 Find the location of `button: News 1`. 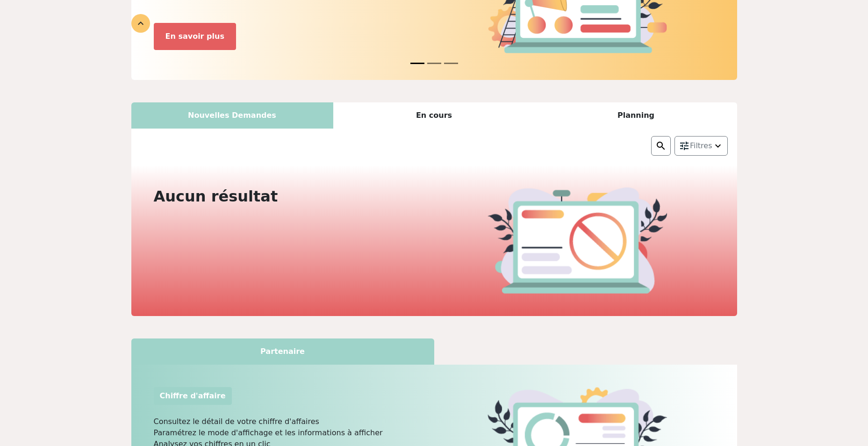

button: News 1 is located at coordinates (434, 63).